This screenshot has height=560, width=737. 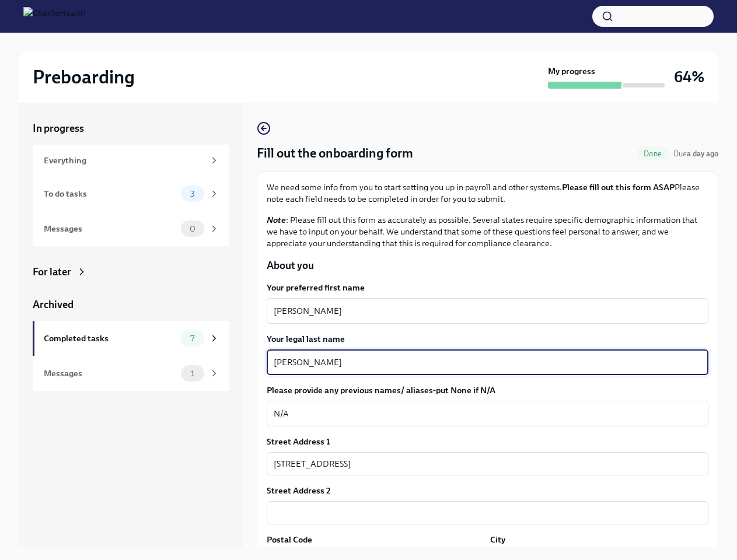 I want to click on img: CharlieHealth, so click(x=54, y=17).